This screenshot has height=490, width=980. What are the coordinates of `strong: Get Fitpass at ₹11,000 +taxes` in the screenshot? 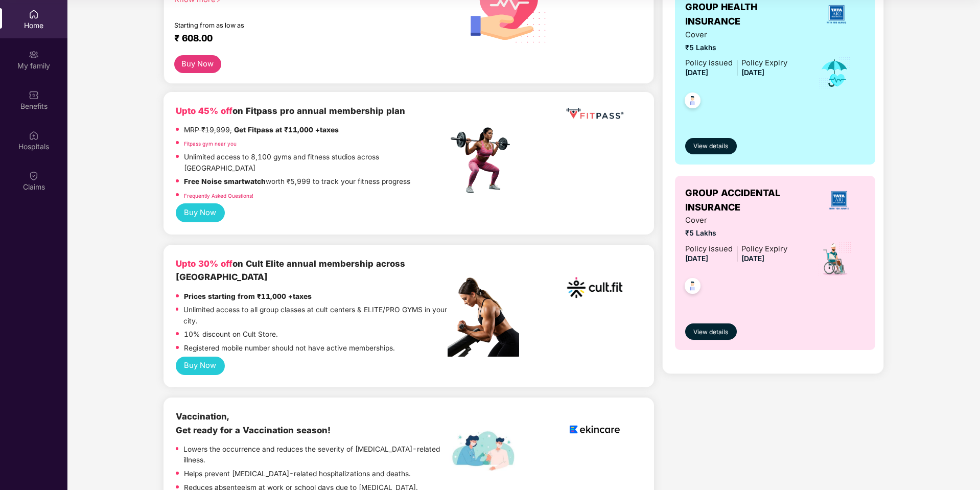 It's located at (286, 130).